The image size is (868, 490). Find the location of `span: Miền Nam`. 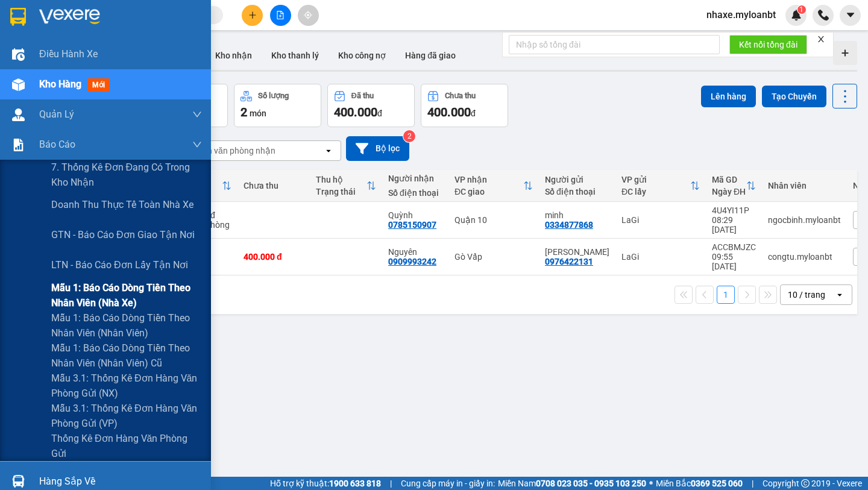

span: Miền Nam is located at coordinates (572, 483).